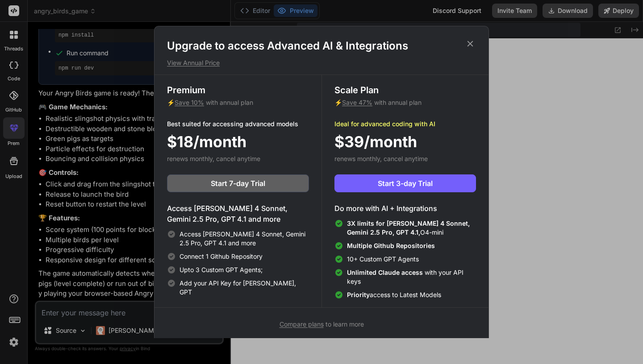  What do you see at coordinates (357, 103) in the screenshot?
I see `span: Save 47%` at bounding box center [357, 103].